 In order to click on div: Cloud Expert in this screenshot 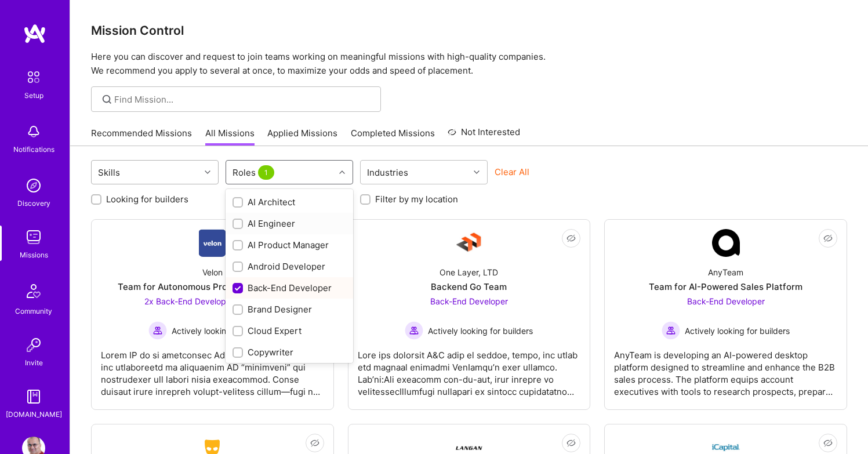, I will do `click(290, 331)`.